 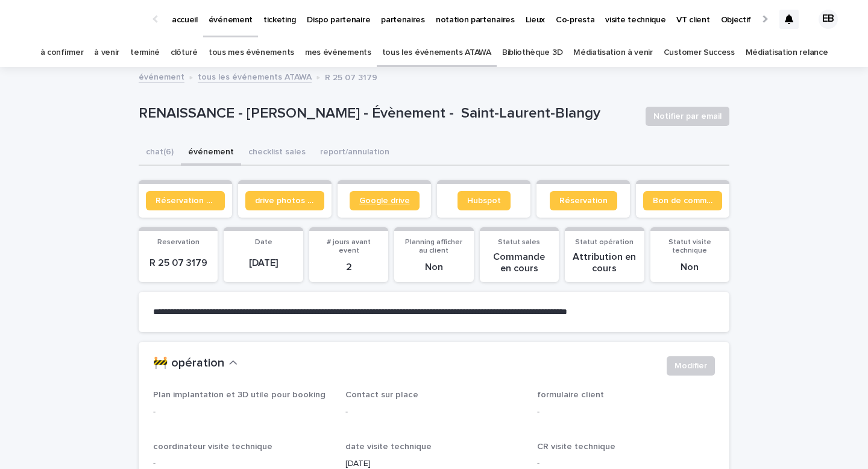 I want to click on span: CR visite technique, so click(x=576, y=446).